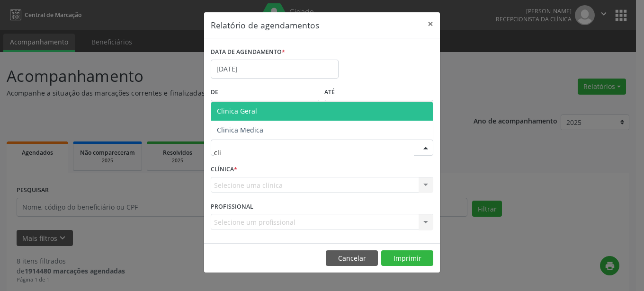 The width and height of the screenshot is (644, 291). Describe the element at coordinates (240, 130) in the screenshot. I see `span: Clinica Medica` at that location.